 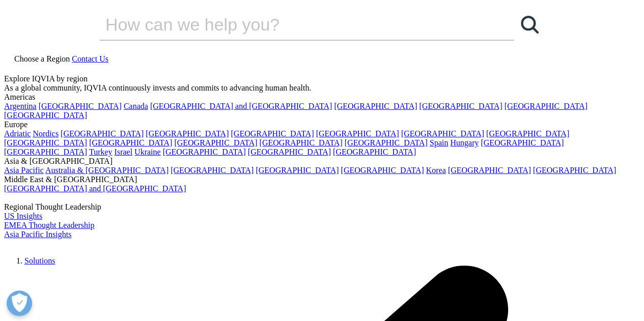 I want to click on a: Israel, so click(x=123, y=151).